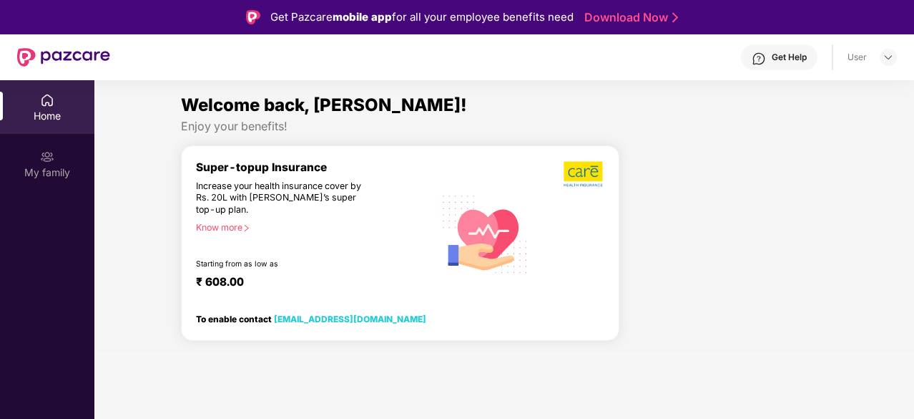 This screenshot has width=914, height=419. What do you see at coordinates (311, 318) in the screenshot?
I see `div: To enable contact` at bounding box center [311, 318].